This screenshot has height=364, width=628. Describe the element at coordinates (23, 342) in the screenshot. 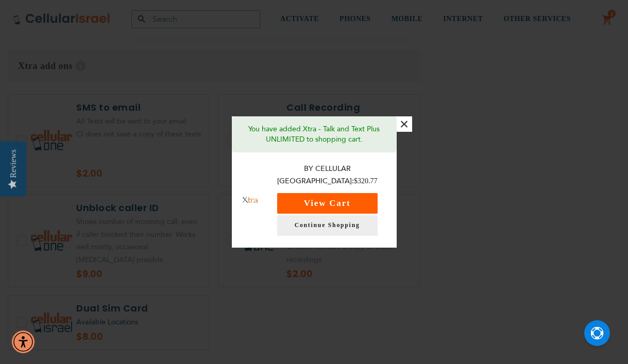

I see `div: Accessibility Menu` at that location.